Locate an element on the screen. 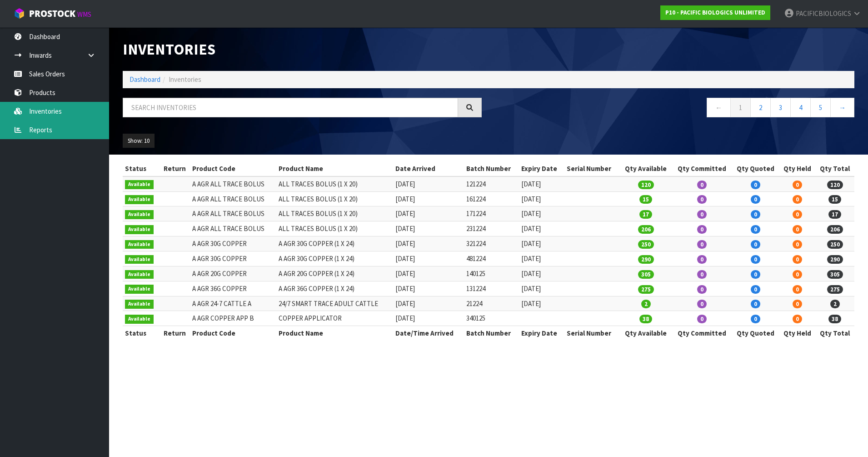  strong: P10 - PACIFIC BIOLOGICS UNLIMITED is located at coordinates (716, 12).